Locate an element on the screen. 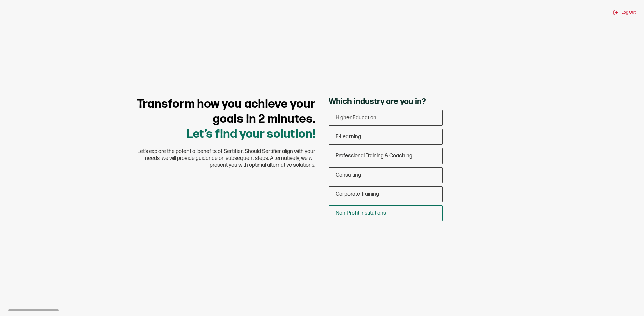  span: Professional Training & Coaching is located at coordinates (374, 156).